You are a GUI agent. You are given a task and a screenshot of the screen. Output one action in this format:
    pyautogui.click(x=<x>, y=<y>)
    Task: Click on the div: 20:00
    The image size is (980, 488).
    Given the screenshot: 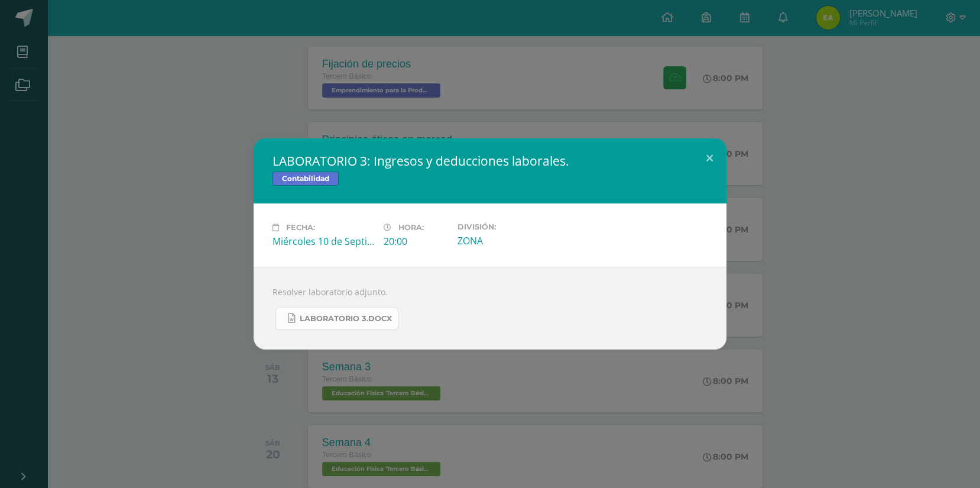 What is the action you would take?
    pyautogui.click(x=415, y=242)
    